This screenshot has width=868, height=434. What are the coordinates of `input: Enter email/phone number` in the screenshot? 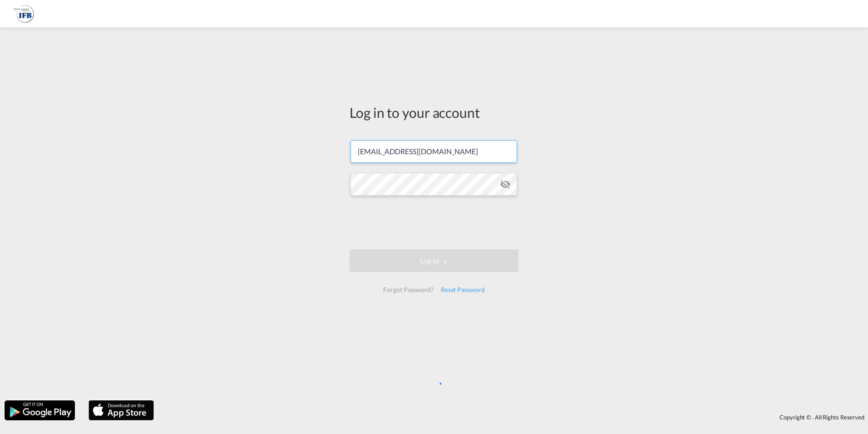 It's located at (434, 152).